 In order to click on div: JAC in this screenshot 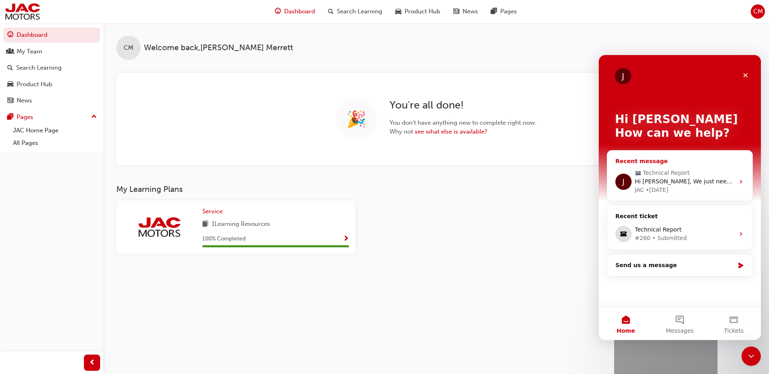, I will do `click(41, 135)`.